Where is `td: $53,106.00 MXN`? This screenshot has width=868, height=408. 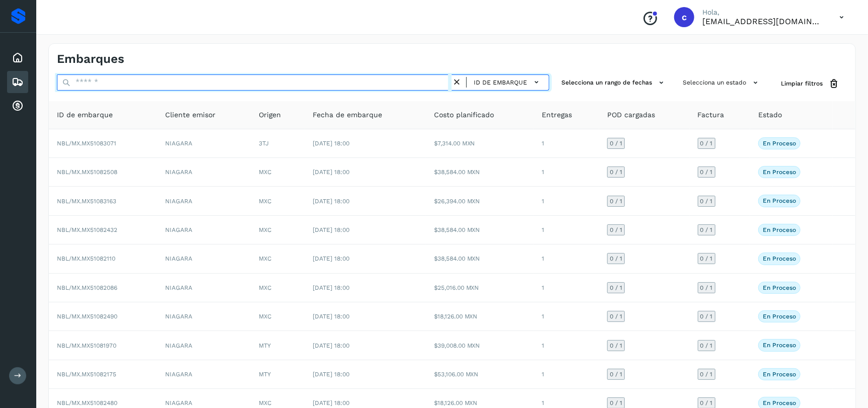
td: $53,106.00 MXN is located at coordinates (480, 374).